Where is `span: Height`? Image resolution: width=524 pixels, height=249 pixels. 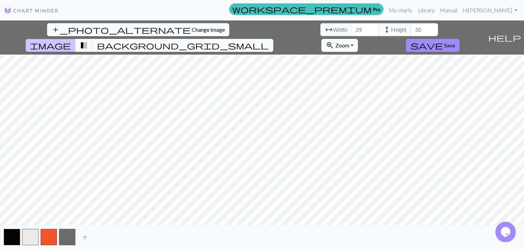
span: Height is located at coordinates (399, 30).